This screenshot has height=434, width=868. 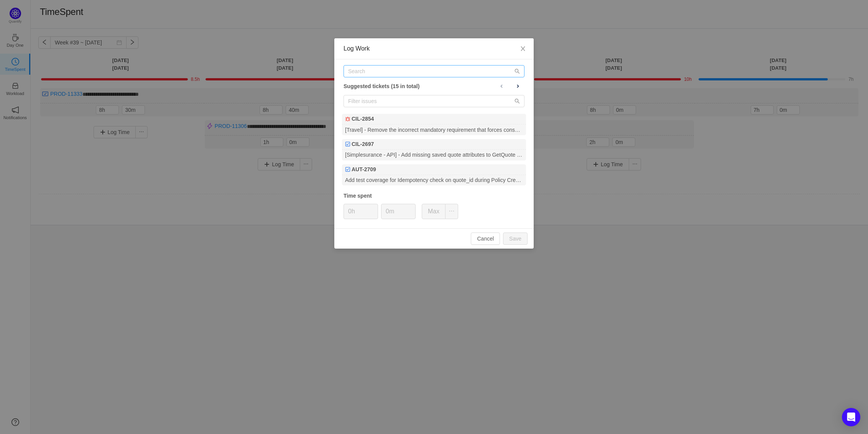 What do you see at coordinates (523, 49) in the screenshot?
I see `i: icon: close` at bounding box center [523, 49].